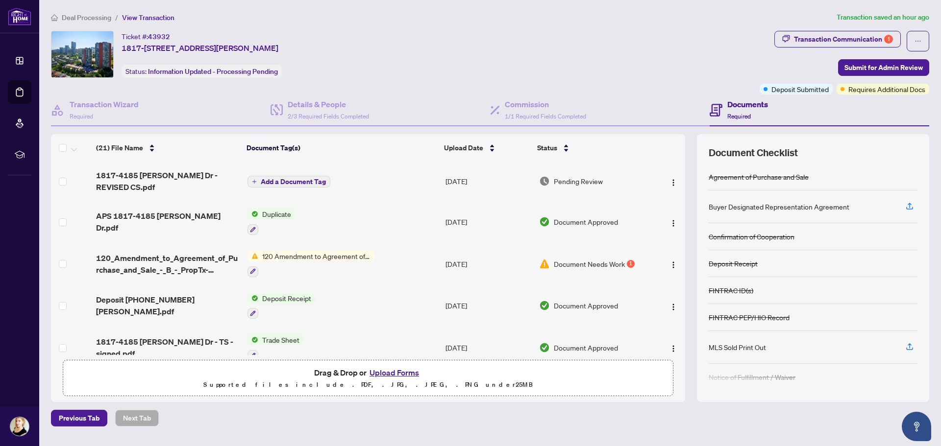 This screenshot has height=446, width=941. What do you see at coordinates (86, 18) in the screenshot?
I see `span: Deal Processing` at bounding box center [86, 18].